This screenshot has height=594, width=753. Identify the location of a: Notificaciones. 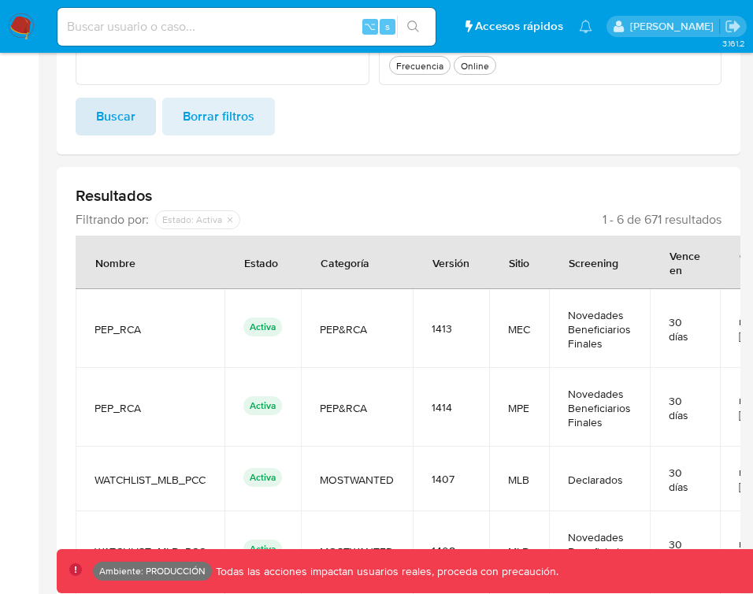
(586, 26).